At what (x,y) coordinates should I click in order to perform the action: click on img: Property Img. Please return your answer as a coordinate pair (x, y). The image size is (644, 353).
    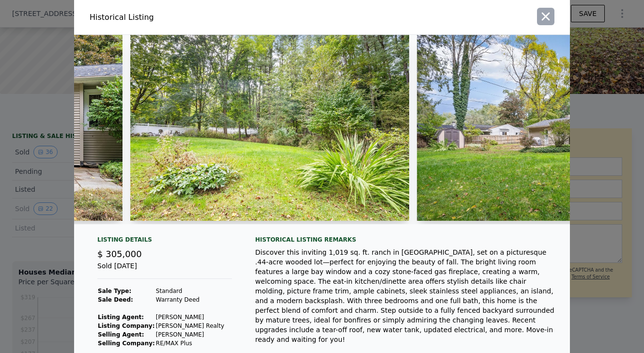
    Looking at the image, I should click on (270, 128).